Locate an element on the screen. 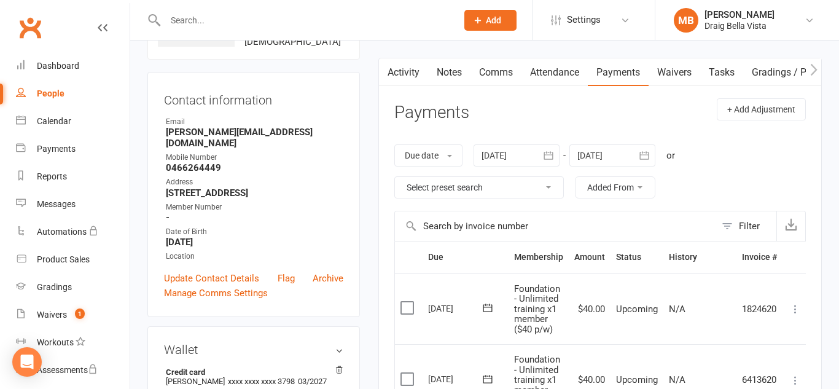 The width and height of the screenshot is (839, 389). a: Attendance is located at coordinates (555, 73).